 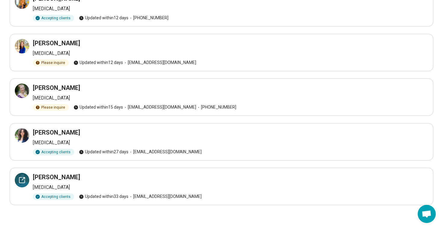 I want to click on span: Updated within 27 days, so click(x=104, y=152).